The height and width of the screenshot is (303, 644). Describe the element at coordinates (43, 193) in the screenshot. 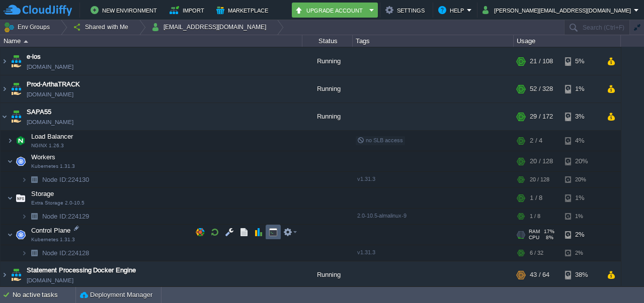

I see `a: StorageExtra Storage 2.0-10.5` at that location.